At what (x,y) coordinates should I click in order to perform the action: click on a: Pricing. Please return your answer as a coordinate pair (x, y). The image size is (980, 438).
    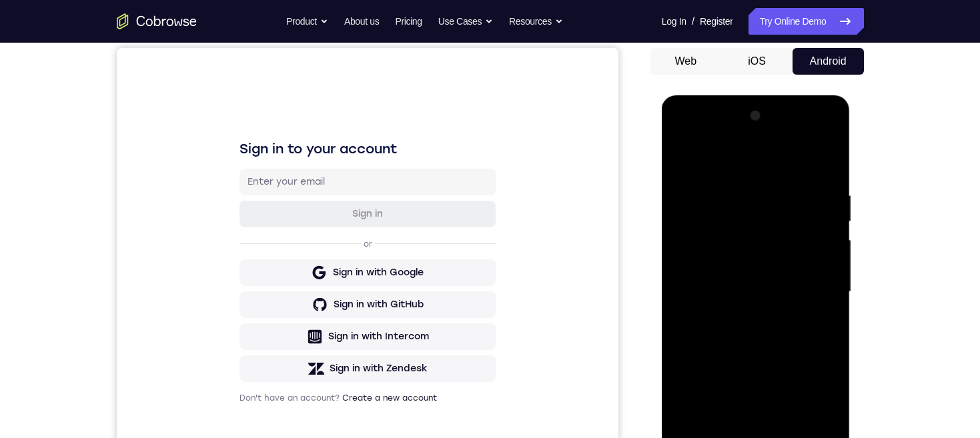
    Looking at the image, I should click on (408, 21).